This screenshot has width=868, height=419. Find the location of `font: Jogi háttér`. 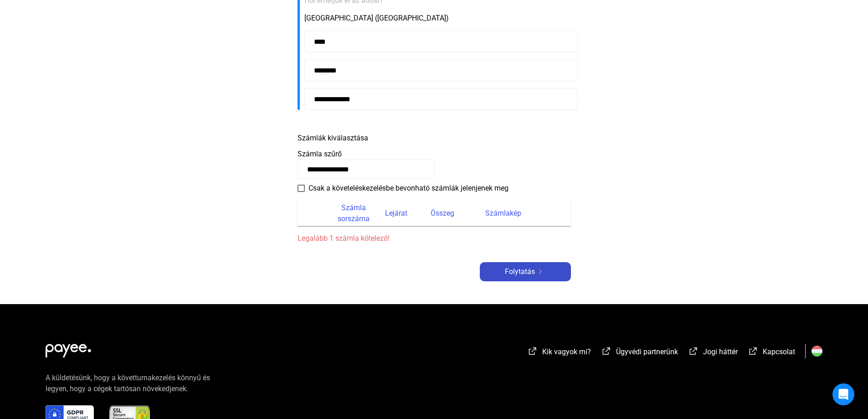

font: Jogi háttér is located at coordinates (720, 351).